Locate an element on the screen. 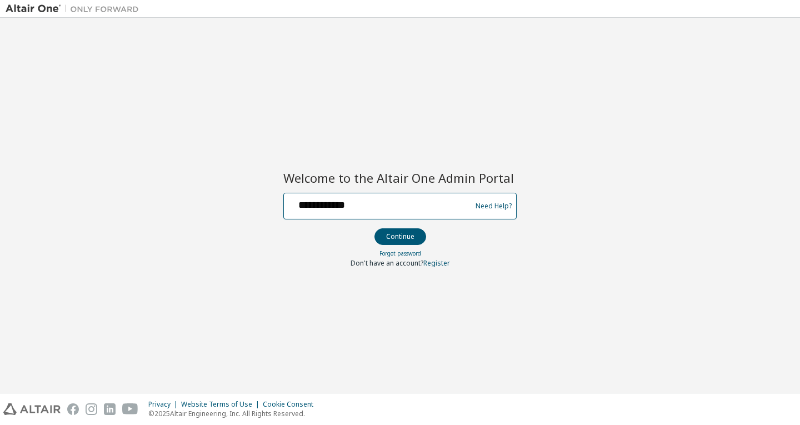 This screenshot has width=800, height=425. button: Continue is located at coordinates (400, 237).